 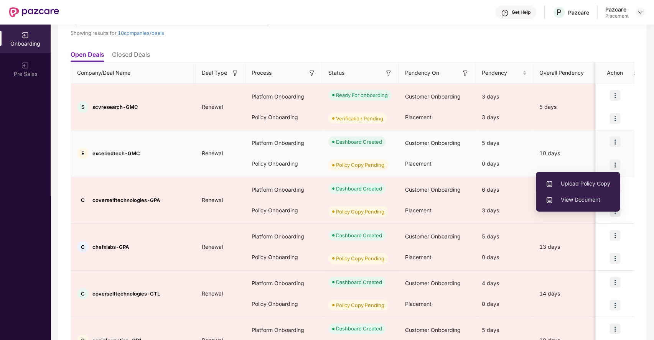 I want to click on li: Open Deals, so click(x=87, y=56).